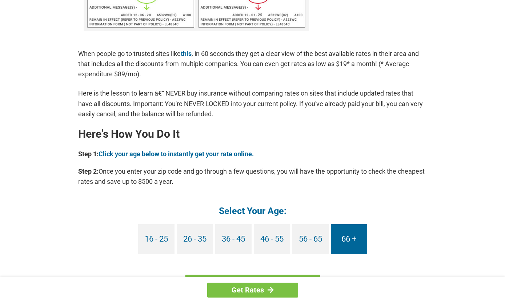 The width and height of the screenshot is (505, 303). I want to click on a: 26 - 35, so click(195, 239).